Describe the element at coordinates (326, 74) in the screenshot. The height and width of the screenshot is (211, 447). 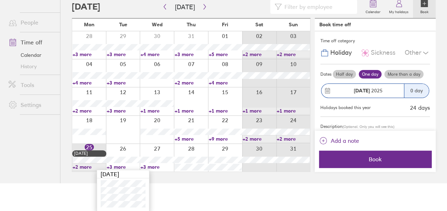
I see `span: Dates` at that location.